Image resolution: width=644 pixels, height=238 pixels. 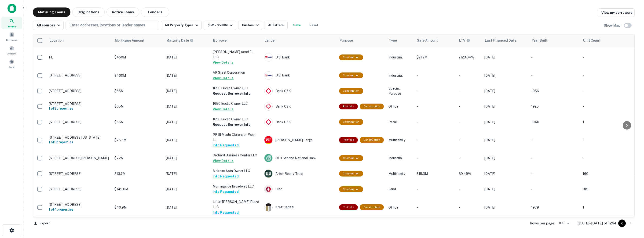 I want to click on div: LTVs displayed on the website are for informational purposes only and may be reported incorrectly..., so click(x=464, y=40).